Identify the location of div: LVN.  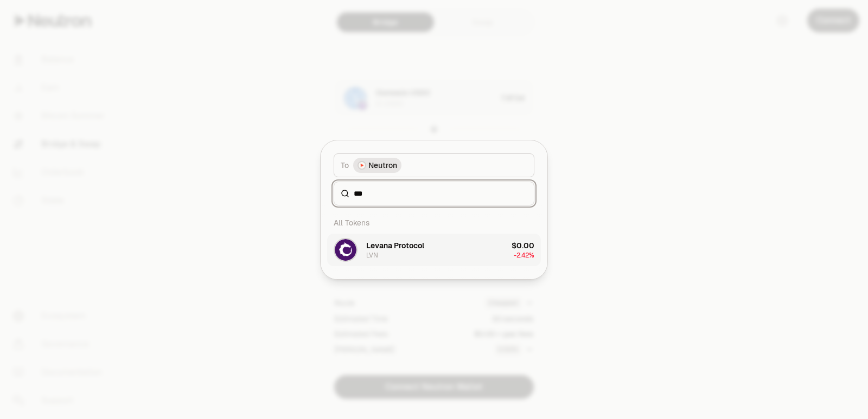
(372, 255).